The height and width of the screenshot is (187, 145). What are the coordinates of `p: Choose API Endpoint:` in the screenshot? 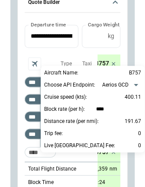 It's located at (70, 85).